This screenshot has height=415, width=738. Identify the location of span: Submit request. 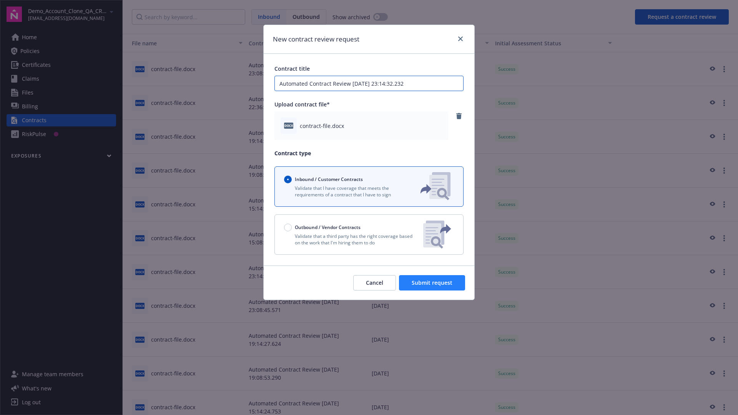
(432, 282).